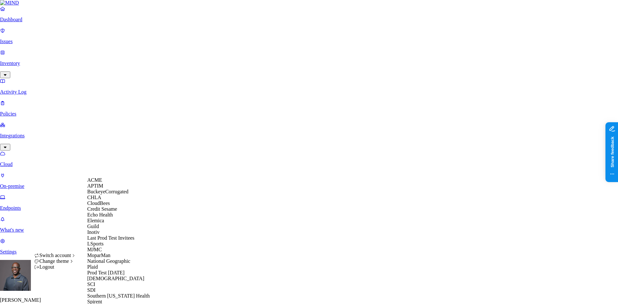 This screenshot has height=304, width=618. I want to click on span: Credit Sesame, so click(102, 209).